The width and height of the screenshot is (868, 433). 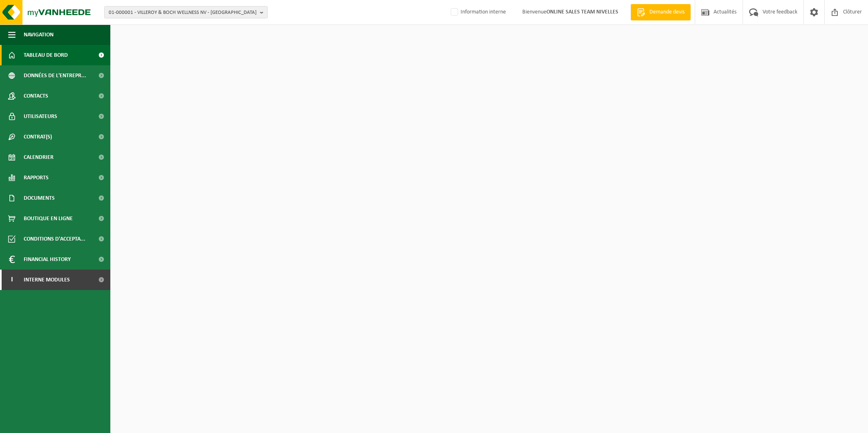 What do you see at coordinates (38, 137) in the screenshot?
I see `span: Contrat(s)` at bounding box center [38, 137].